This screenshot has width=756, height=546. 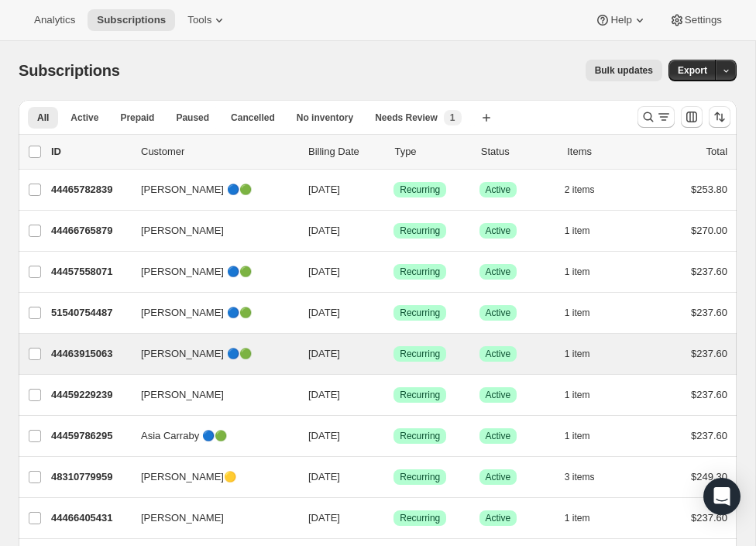 I want to click on p: 44459786295, so click(x=89, y=436).